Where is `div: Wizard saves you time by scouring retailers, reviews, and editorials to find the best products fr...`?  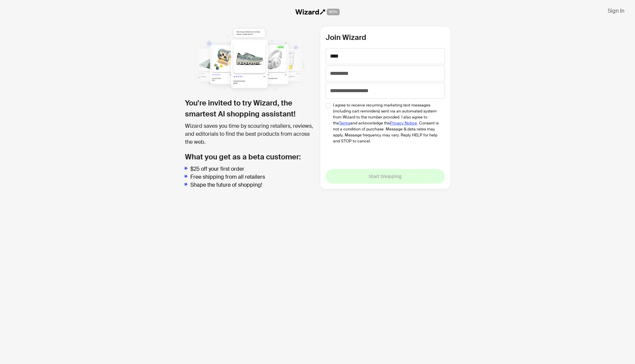
div: Wizard saves you time by scouring retailers, reviews, and editorials to find the best products fr... is located at coordinates (250, 134).